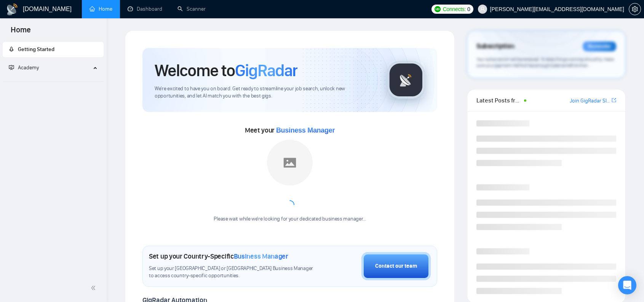 This screenshot has width=644, height=302. Describe the element at coordinates (290, 130) in the screenshot. I see `span: Meet your` at that location.